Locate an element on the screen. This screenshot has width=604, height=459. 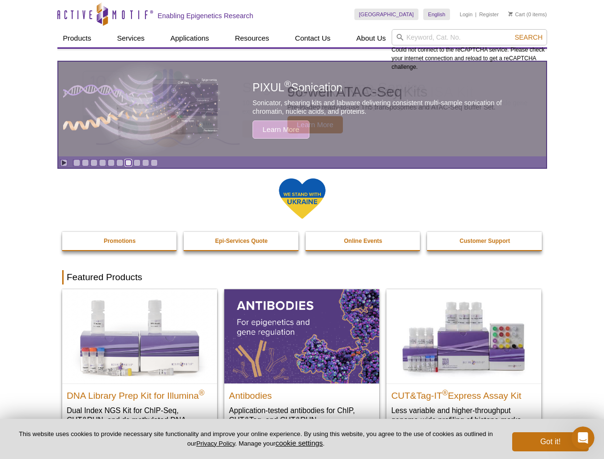
strong: Epi-Services Quote is located at coordinates (242, 241).